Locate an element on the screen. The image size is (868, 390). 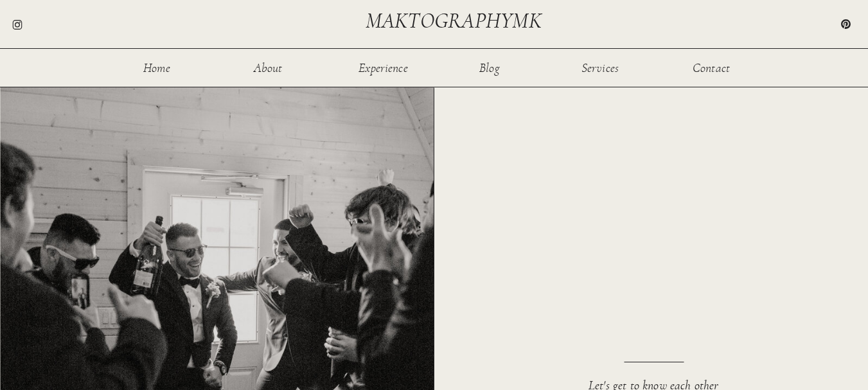
nav: Home is located at coordinates (156, 66).